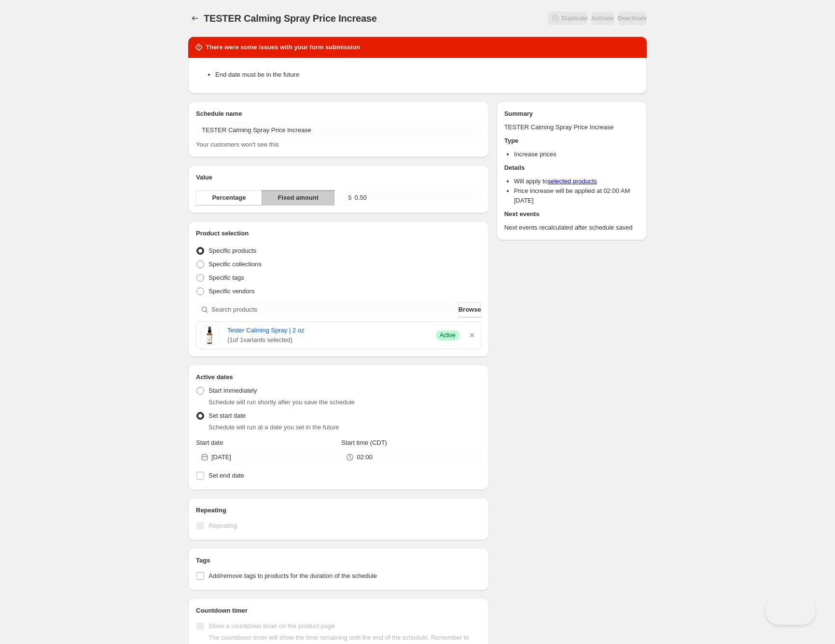 Image resolution: width=835 pixels, height=644 pixels. I want to click on h2: Summary, so click(571, 114).